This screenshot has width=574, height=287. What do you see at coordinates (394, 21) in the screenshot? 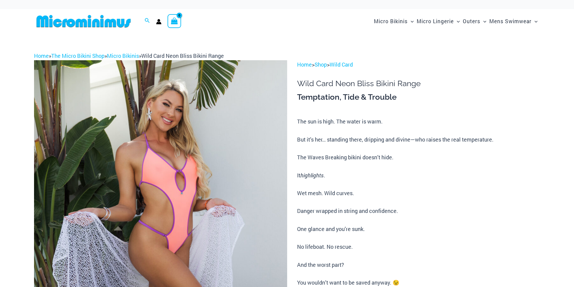
I see `a: Micro BikinisMenu ToggleMenu Toggle` at bounding box center [394, 21].